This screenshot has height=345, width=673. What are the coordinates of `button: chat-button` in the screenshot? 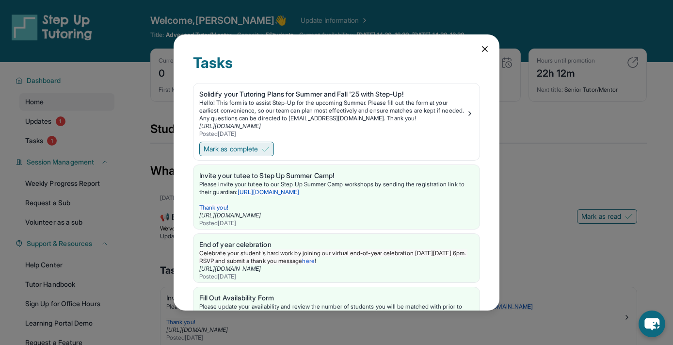 It's located at (652, 323).